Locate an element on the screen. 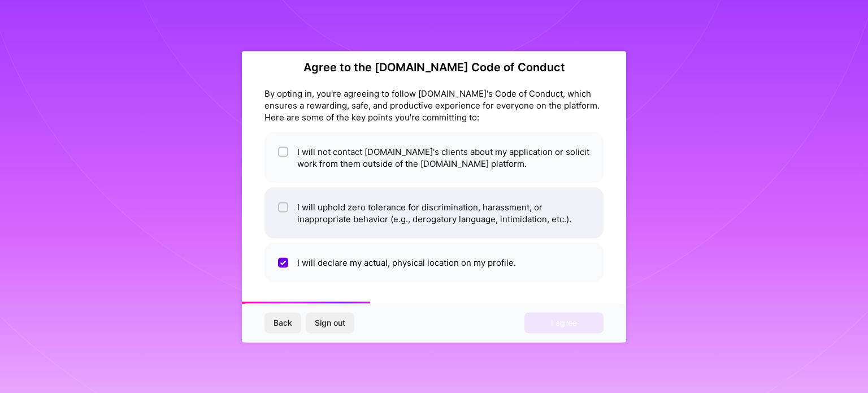 The height and width of the screenshot is (393, 868). li: I will declare my actual, physical location on my profile. is located at coordinates (434, 262).